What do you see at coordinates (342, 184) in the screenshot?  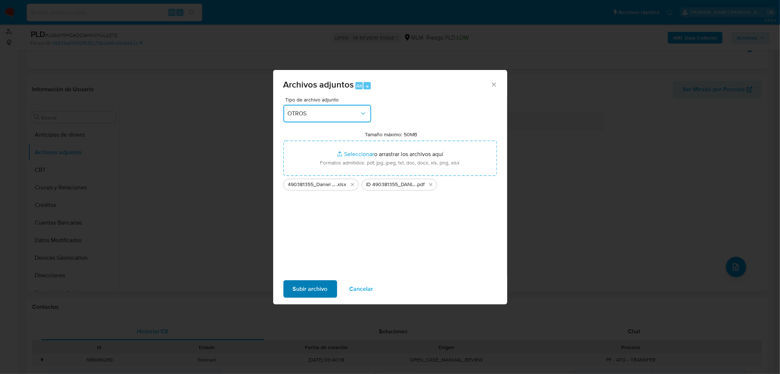 I see `span: .xlsx` at bounding box center [342, 184].